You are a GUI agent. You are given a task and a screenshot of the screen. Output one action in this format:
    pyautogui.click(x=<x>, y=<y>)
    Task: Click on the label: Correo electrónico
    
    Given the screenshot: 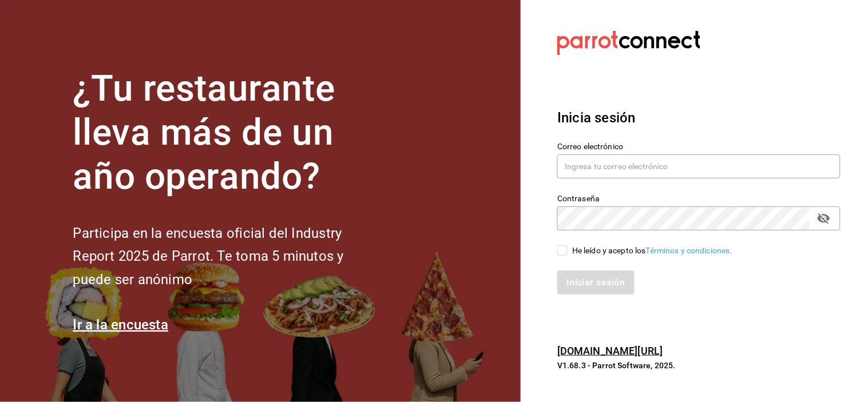 What is the action you would take?
    pyautogui.click(x=699, y=147)
    